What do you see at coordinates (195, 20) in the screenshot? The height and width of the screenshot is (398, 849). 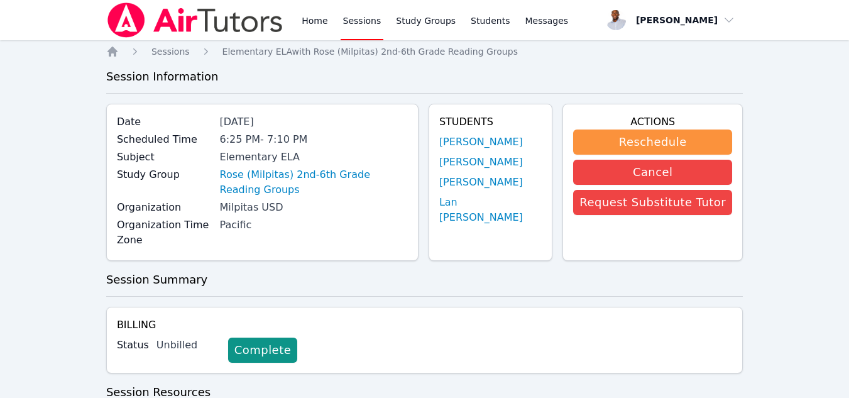 I see `img: Air Tutors` at bounding box center [195, 20].